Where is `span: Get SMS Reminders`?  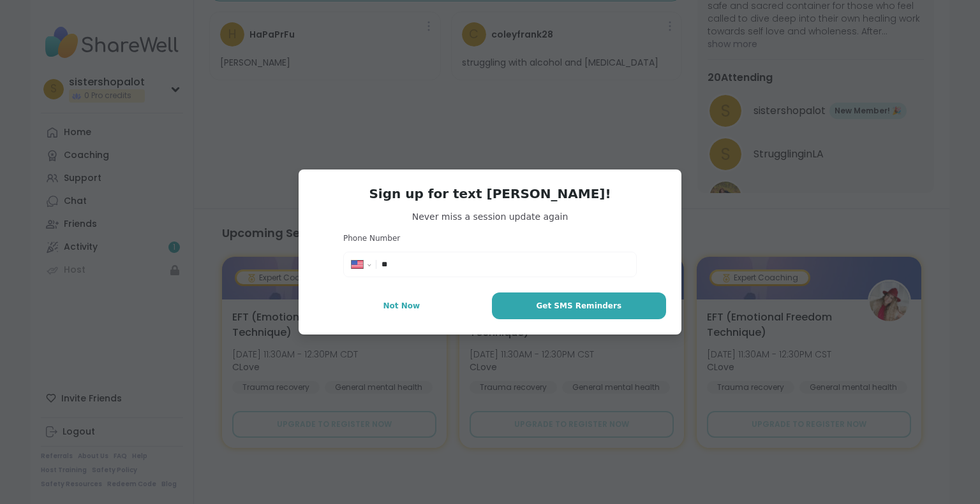 span: Get SMS Reminders is located at coordinates (579, 306).